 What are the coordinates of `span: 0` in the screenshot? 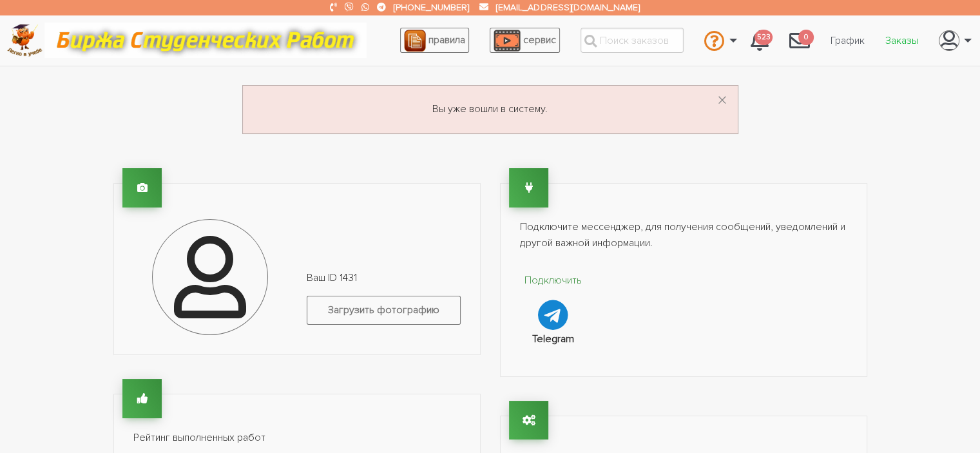 It's located at (806, 38).